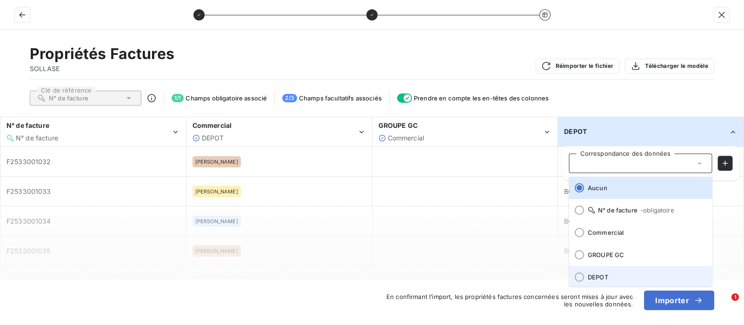 This screenshot has width=744, height=325. What do you see at coordinates (29, 161) in the screenshot?
I see `span: F2533001032` at bounding box center [29, 161].